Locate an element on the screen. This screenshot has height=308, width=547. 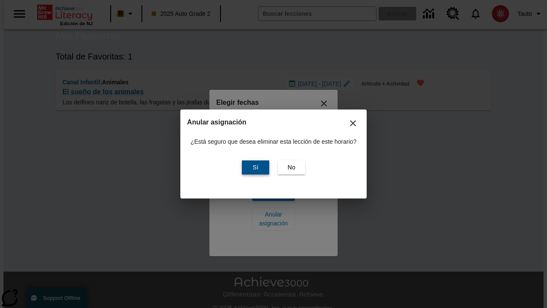
button: Sí is located at coordinates (255, 167).